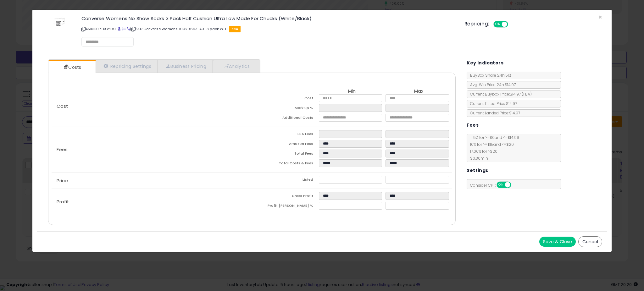 This screenshot has height=291, width=644. What do you see at coordinates (419, 91) in the screenshot?
I see `th: Max` at bounding box center [419, 91].